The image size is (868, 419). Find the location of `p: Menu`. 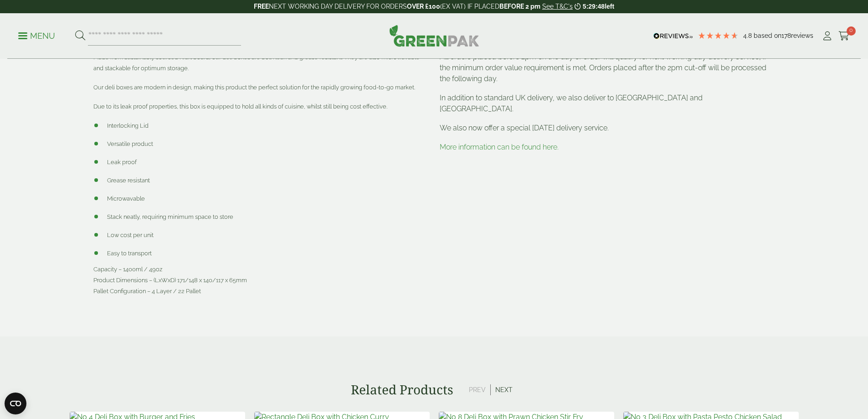

p: Menu is located at coordinates (37, 36).